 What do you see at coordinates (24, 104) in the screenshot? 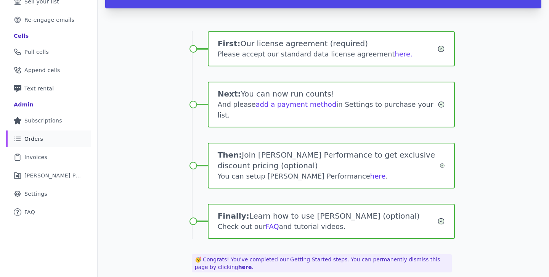
I see `div: Admin` at bounding box center [24, 104].